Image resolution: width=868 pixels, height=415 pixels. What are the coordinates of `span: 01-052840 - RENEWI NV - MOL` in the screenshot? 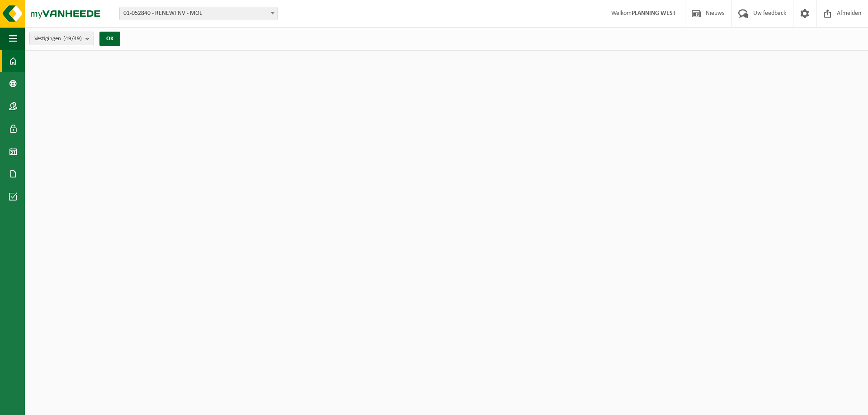 It's located at (198, 14).